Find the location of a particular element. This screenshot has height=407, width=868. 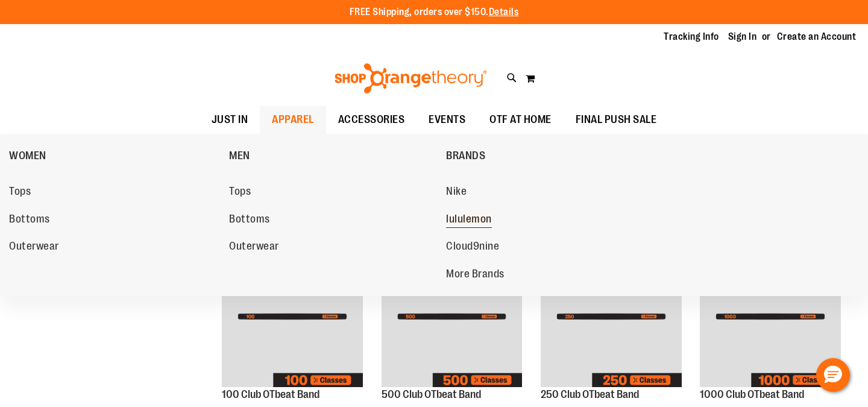

a: Nike is located at coordinates (550, 191).